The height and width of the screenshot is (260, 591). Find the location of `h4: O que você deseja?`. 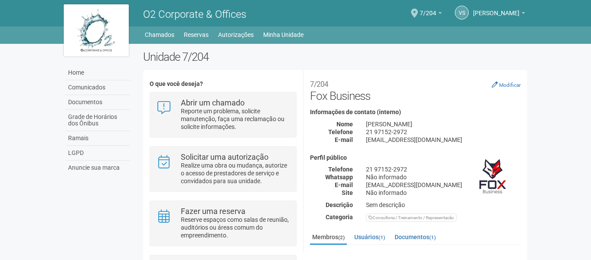

h4: O que você deseja? is located at coordinates (223, 84).